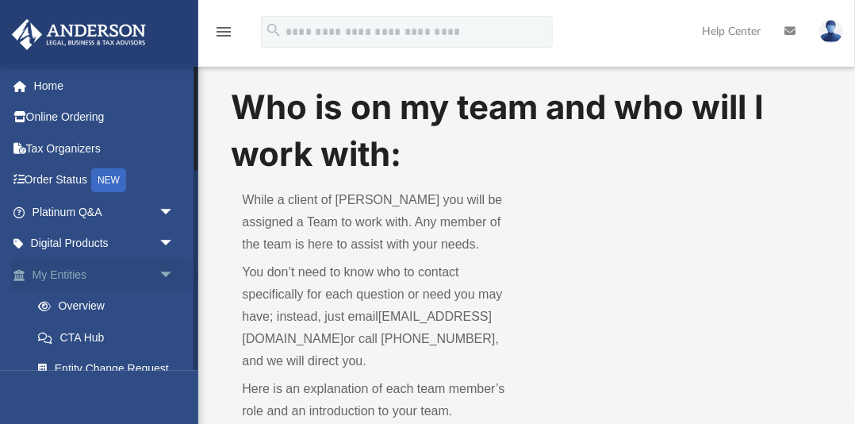 The image size is (855, 424). What do you see at coordinates (224, 36) in the screenshot?
I see `a: menu` at bounding box center [224, 36].